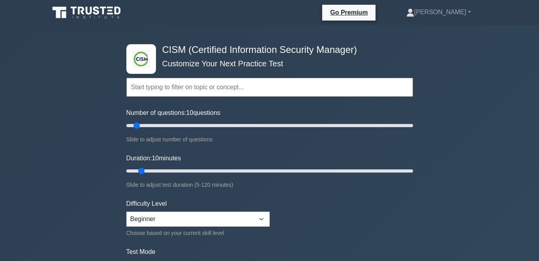  What do you see at coordinates (270, 252) in the screenshot?
I see `label: Test Mode` at bounding box center [270, 252].